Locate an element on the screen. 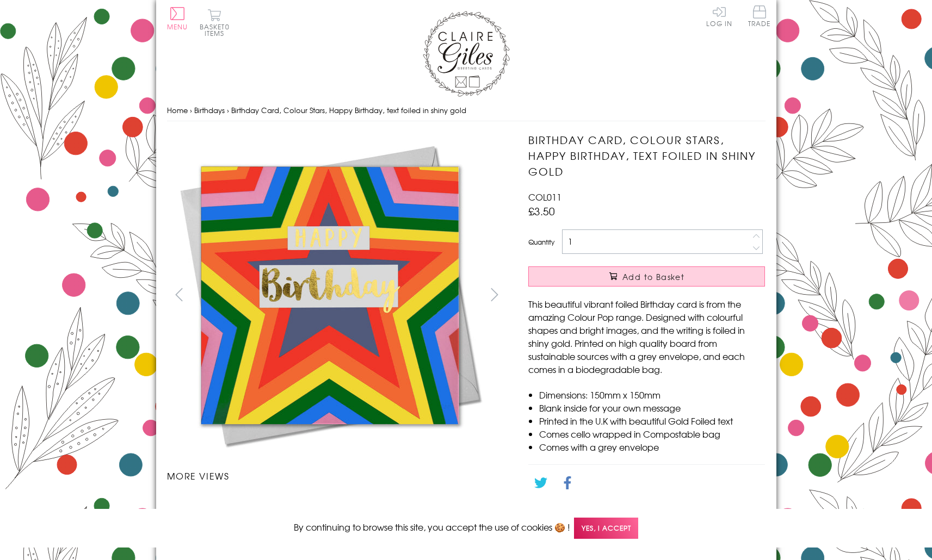  ul: Carousel Pagination is located at coordinates (337, 517).